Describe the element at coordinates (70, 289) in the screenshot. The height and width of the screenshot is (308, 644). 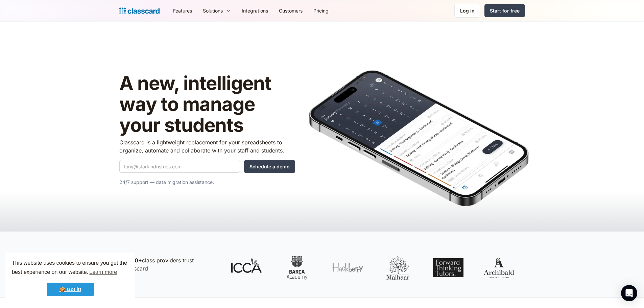
I see `a: dismiss cookie message` at that location.